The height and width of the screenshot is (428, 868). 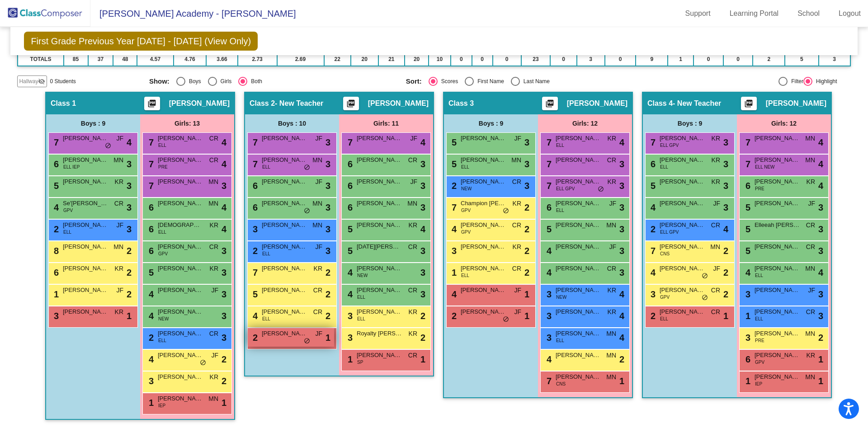 What do you see at coordinates (760, 188) in the screenshot?
I see `span: PRE` at bounding box center [760, 188].